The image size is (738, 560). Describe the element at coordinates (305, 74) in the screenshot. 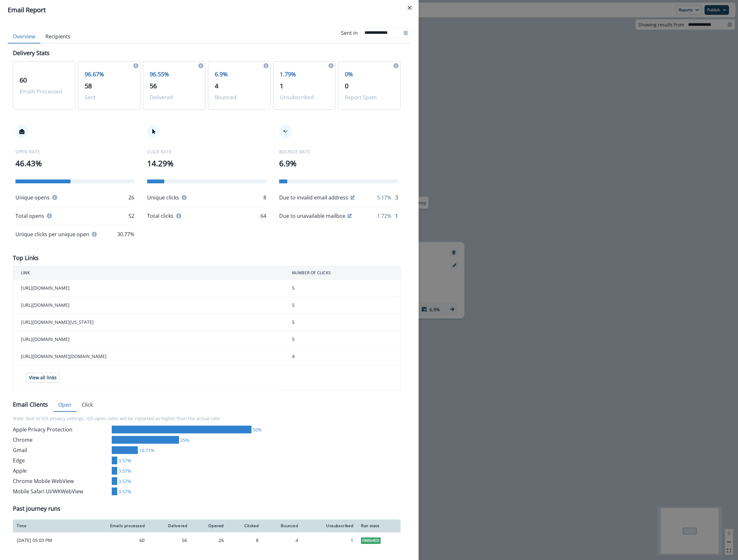

I see `p: 1.79%` at that location.